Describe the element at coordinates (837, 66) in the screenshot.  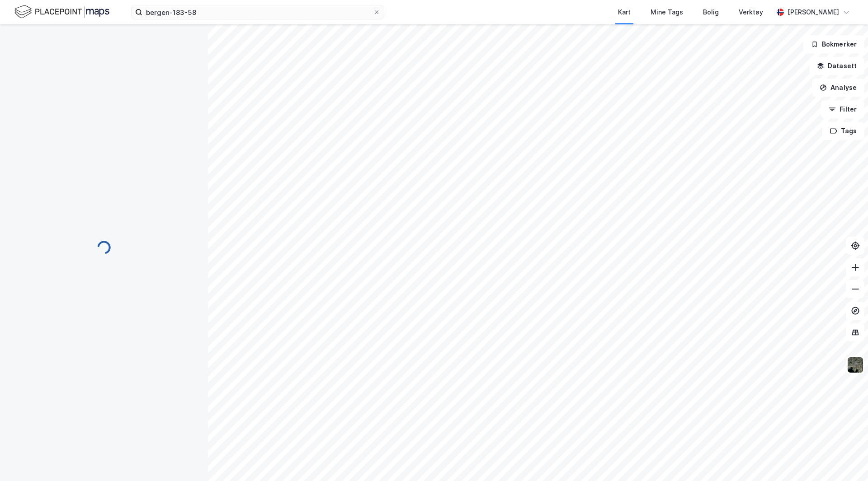
I see `button: Datasett` at that location.